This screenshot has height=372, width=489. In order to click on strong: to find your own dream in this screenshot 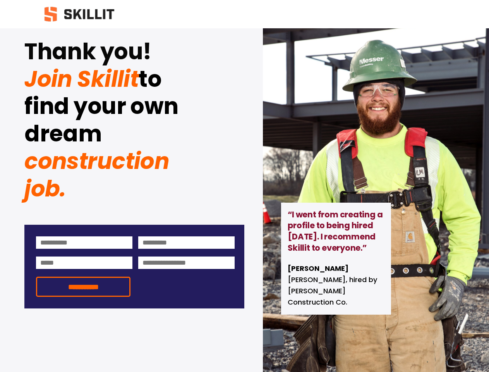, I will do `click(103, 107)`.